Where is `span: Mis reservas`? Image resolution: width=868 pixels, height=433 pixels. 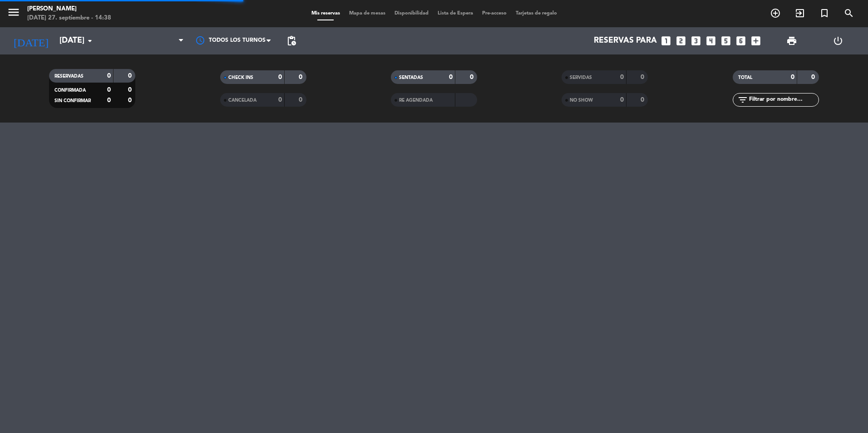
span: Mis reservas is located at coordinates (325, 13).